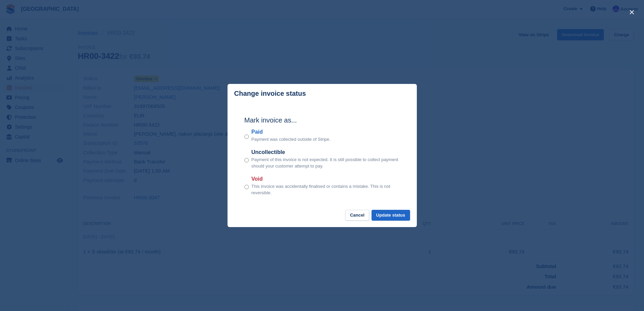 This screenshot has width=644, height=311. Describe the element at coordinates (291, 139) in the screenshot. I see `p: Payment was collected outside of Stripe.` at that location.